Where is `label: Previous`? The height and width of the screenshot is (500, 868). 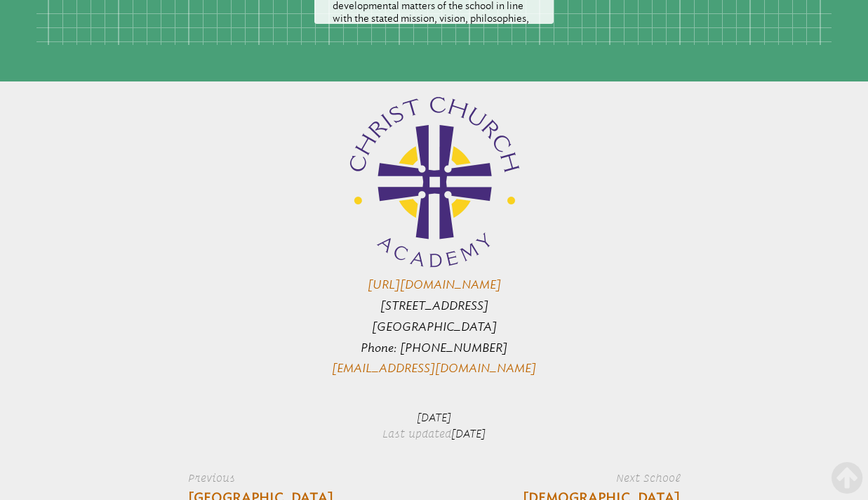
label: Previous is located at coordinates (282, 478).